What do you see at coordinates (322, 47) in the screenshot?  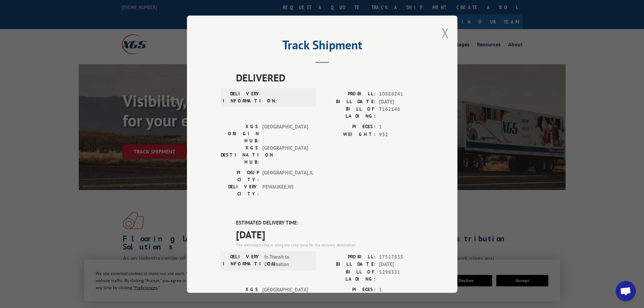 I see `h2: Track Shipment` at bounding box center [322, 47].